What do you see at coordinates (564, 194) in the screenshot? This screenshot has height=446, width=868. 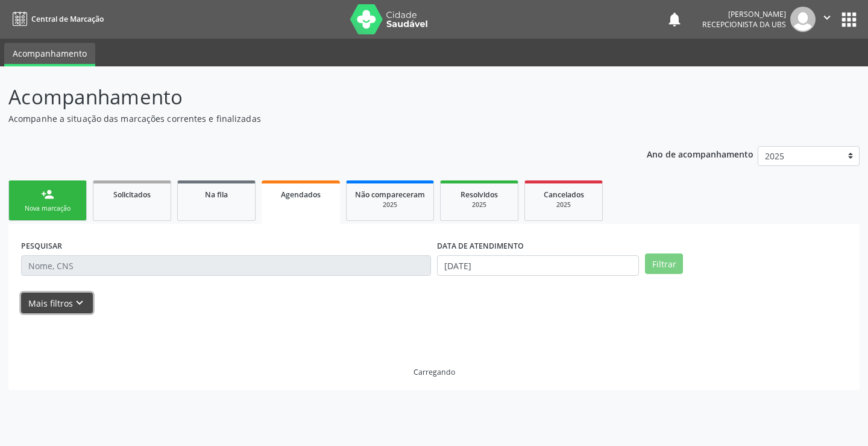 I see `span: Cancelados` at bounding box center [564, 194].